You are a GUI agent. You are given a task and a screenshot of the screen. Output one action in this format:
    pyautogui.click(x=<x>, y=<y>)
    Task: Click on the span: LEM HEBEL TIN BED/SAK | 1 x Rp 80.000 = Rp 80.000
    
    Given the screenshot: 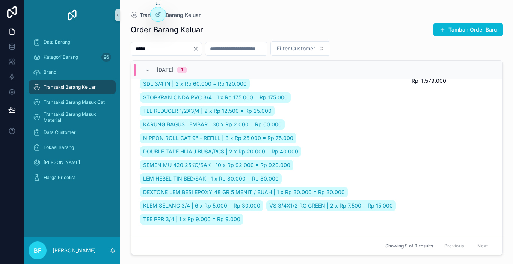 What is the action you would take?
    pyautogui.click(x=211, y=178)
    